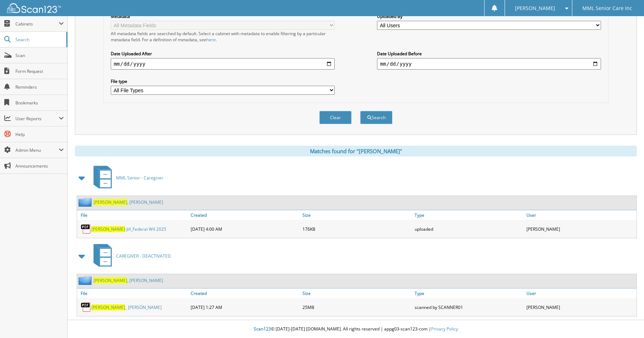 This screenshot has height=338, width=644. Describe the element at coordinates (139, 178) in the screenshot. I see `span: MML Senior - Caregiver` at that location.